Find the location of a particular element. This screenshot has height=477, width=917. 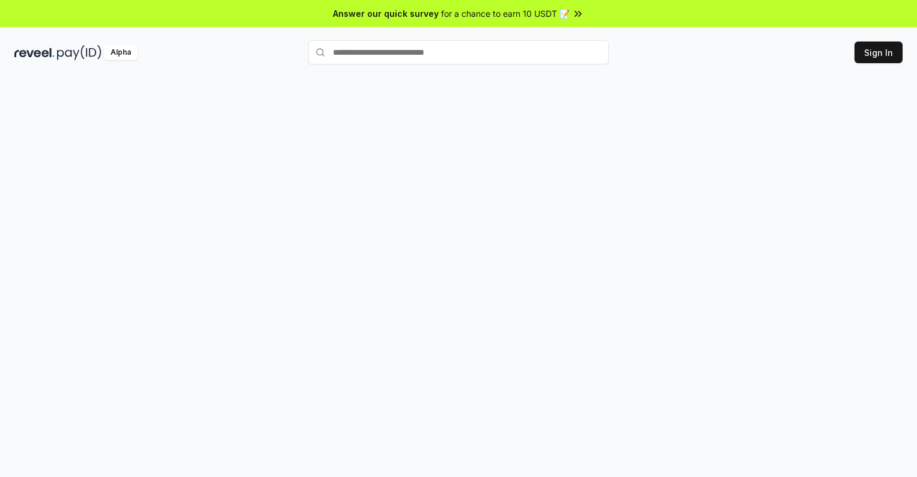

div: Alpha is located at coordinates (121, 52).